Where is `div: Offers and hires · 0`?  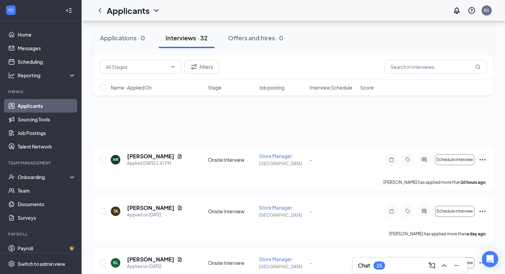 div: Offers and hires · 0 is located at coordinates (255, 38).